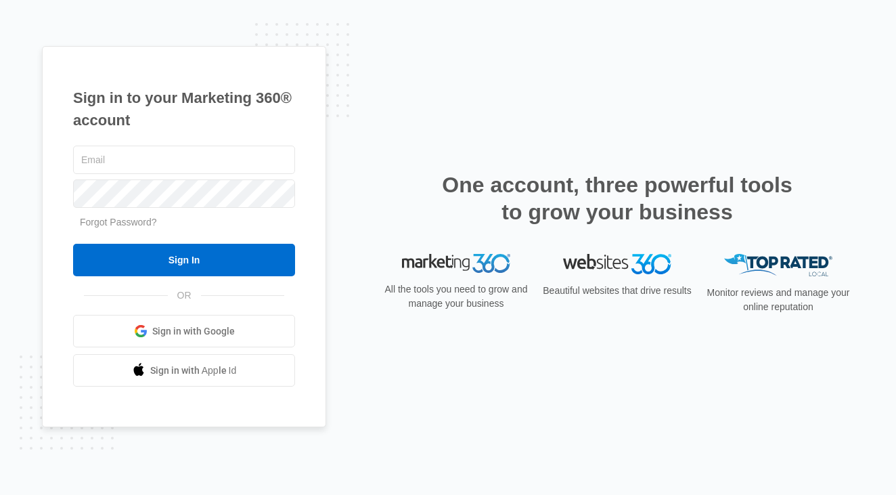  What do you see at coordinates (456, 296) in the screenshot?
I see `p: All the tools you need to grow and manage your business` at bounding box center [456, 296].